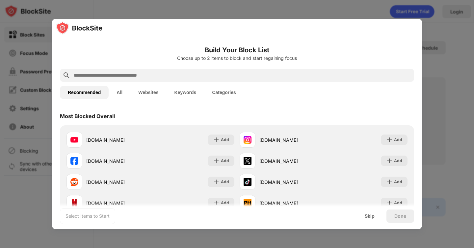 The image size is (474, 248). I want to click on button: Keywords, so click(185, 93).